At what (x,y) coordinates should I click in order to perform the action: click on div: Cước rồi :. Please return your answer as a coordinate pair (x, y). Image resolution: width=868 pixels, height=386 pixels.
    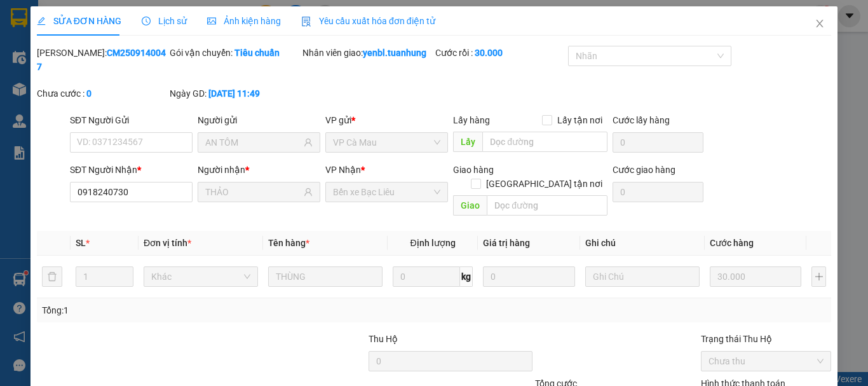
    Looking at the image, I should click on (500, 53).